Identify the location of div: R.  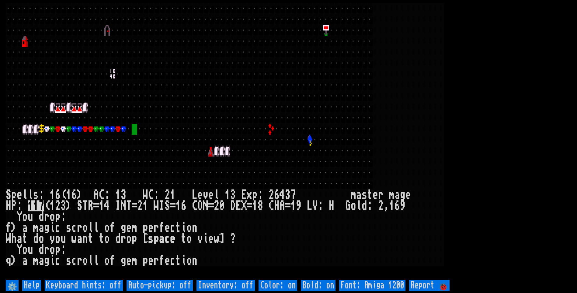
(91, 206).